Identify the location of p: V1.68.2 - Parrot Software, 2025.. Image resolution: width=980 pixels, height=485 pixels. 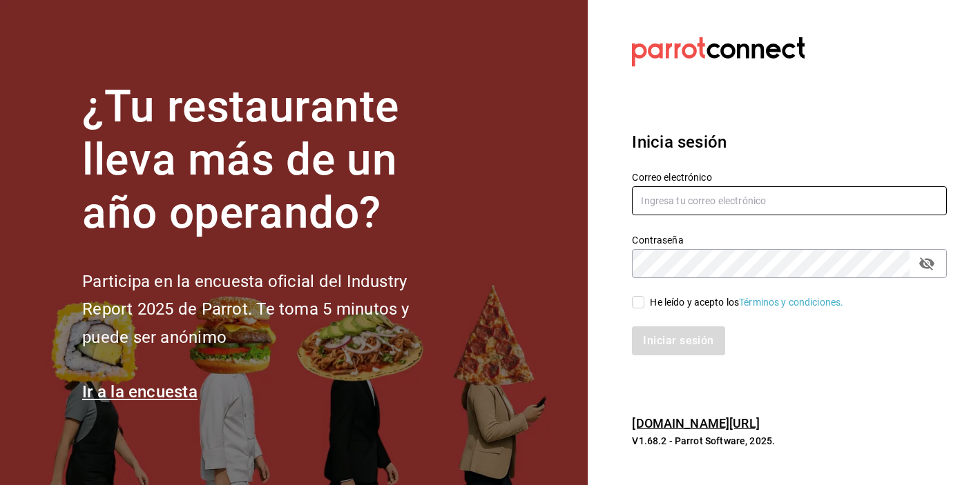
(789, 441).